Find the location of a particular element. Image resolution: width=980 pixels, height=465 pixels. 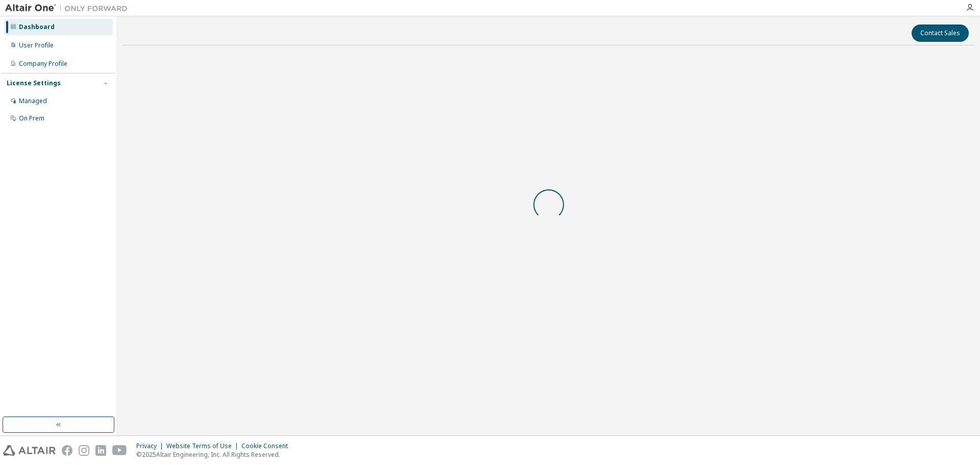

div: Cookie Consent is located at coordinates (268, 447).